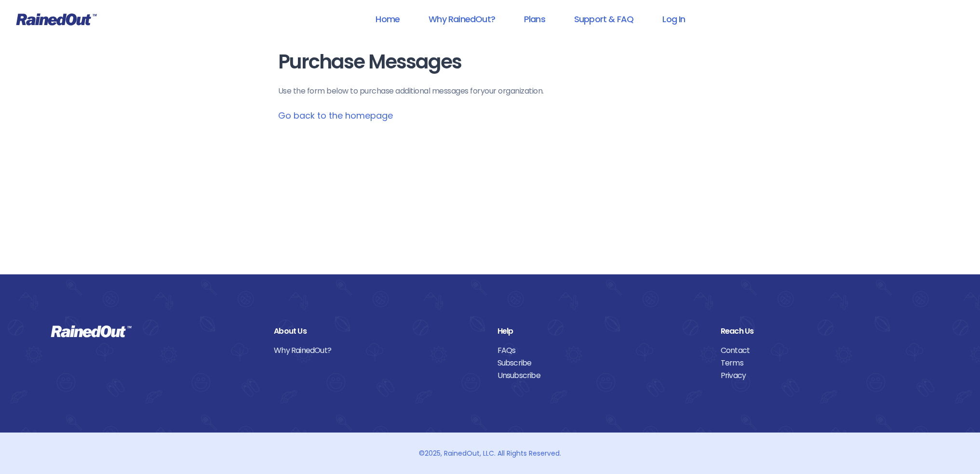 This screenshot has height=474, width=980. Describe the element at coordinates (673, 19) in the screenshot. I see `a: Log In` at that location.